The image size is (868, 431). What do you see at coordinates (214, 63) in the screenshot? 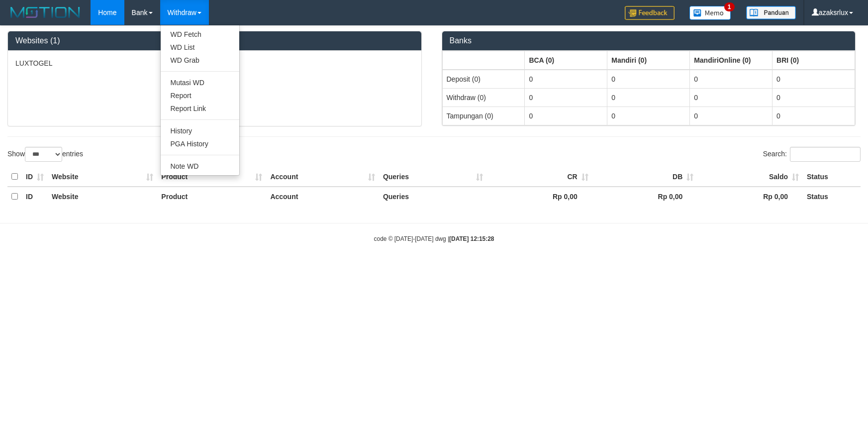
I see `p: LUXTOGEL` at bounding box center [214, 63].